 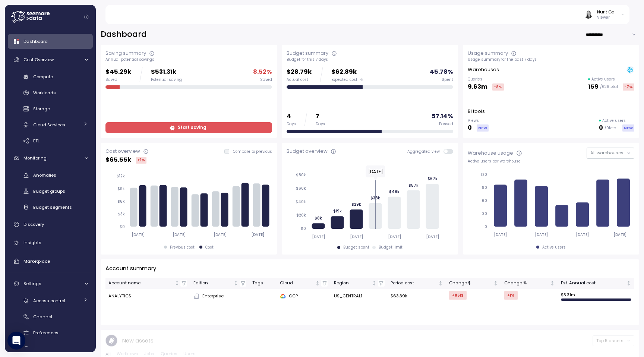 What do you see at coordinates (50, 60) in the screenshot?
I see `a: Cost Overview` at bounding box center [50, 60].